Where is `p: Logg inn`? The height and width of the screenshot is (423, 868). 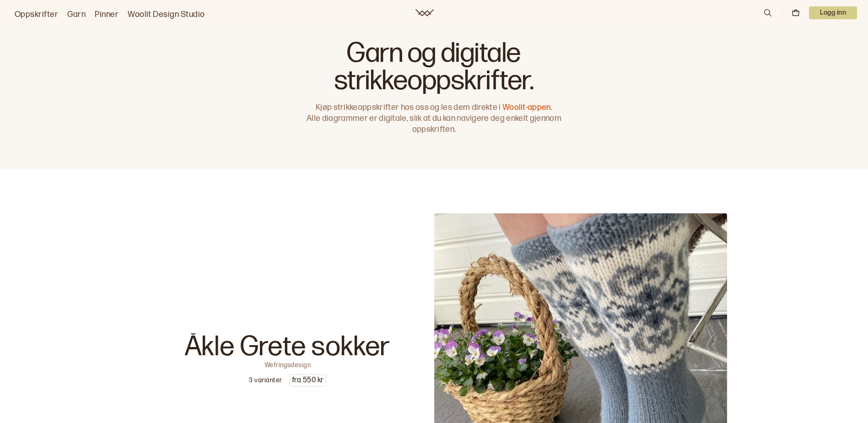 p: Logg inn is located at coordinates (833, 12).